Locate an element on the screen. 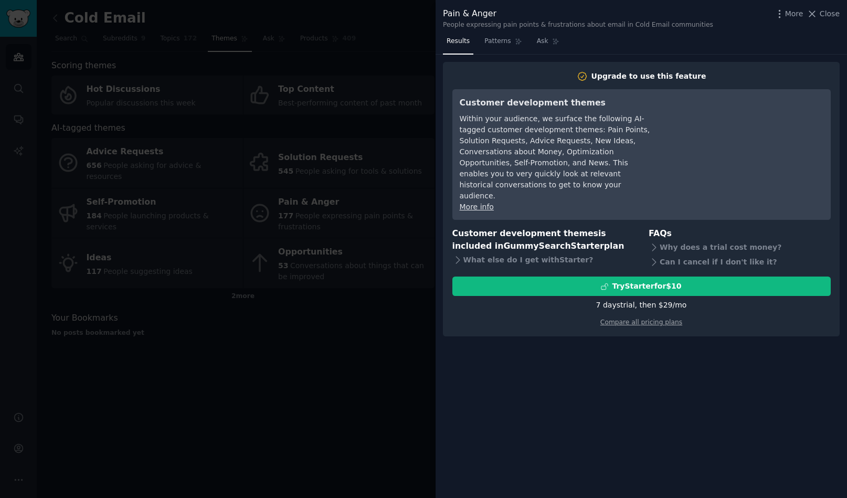 The height and width of the screenshot is (498, 847). div: 7 days trial, then $ 29 /mo is located at coordinates (641, 305).